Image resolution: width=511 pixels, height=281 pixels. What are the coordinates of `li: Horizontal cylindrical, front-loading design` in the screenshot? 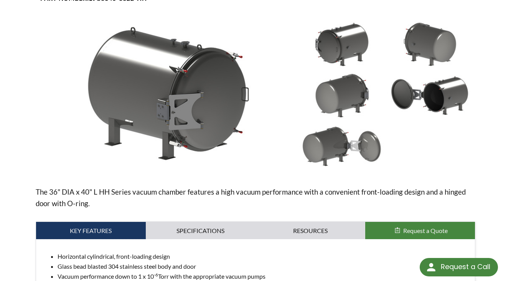 It's located at (263, 256).